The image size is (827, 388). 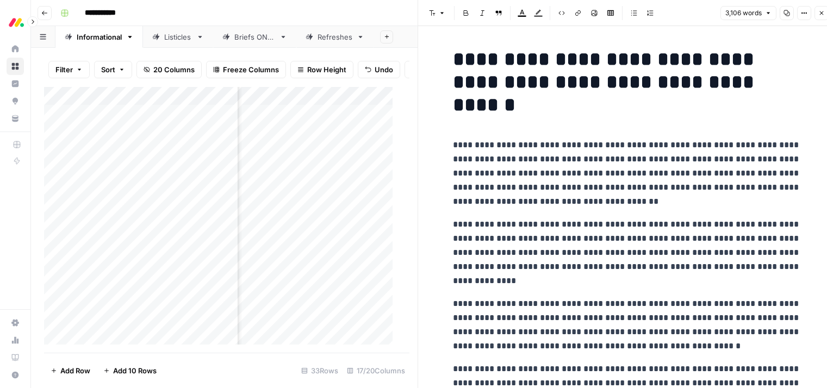 I want to click on a: Learning Hub, so click(x=15, y=358).